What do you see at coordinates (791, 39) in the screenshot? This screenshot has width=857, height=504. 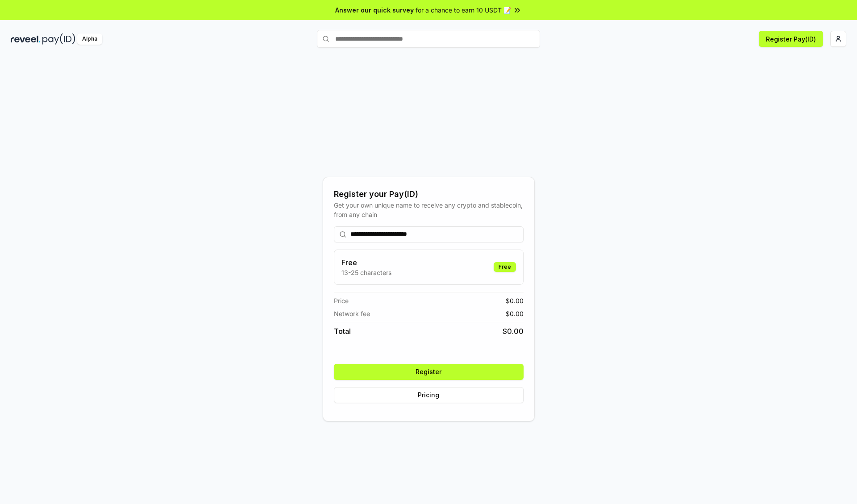 I see `button: Register Pay(ID)` at bounding box center [791, 39].